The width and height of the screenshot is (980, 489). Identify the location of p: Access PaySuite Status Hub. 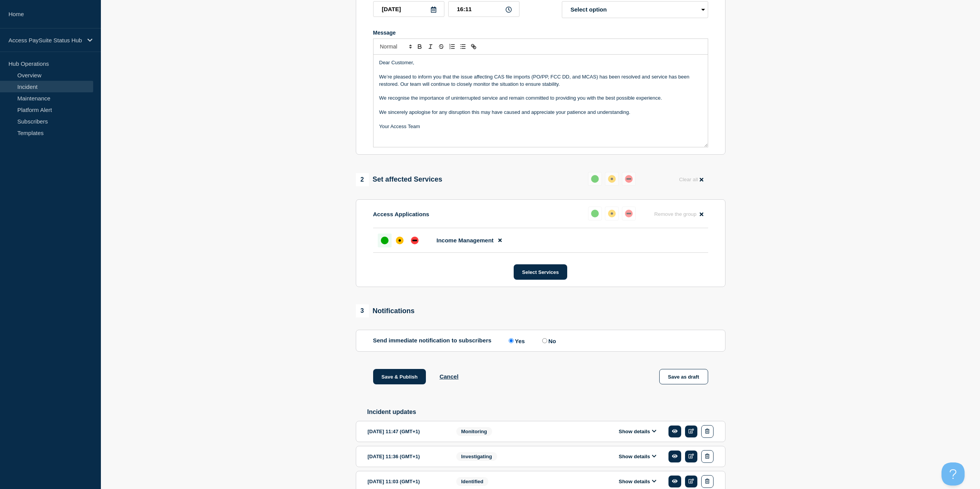
(45, 40).